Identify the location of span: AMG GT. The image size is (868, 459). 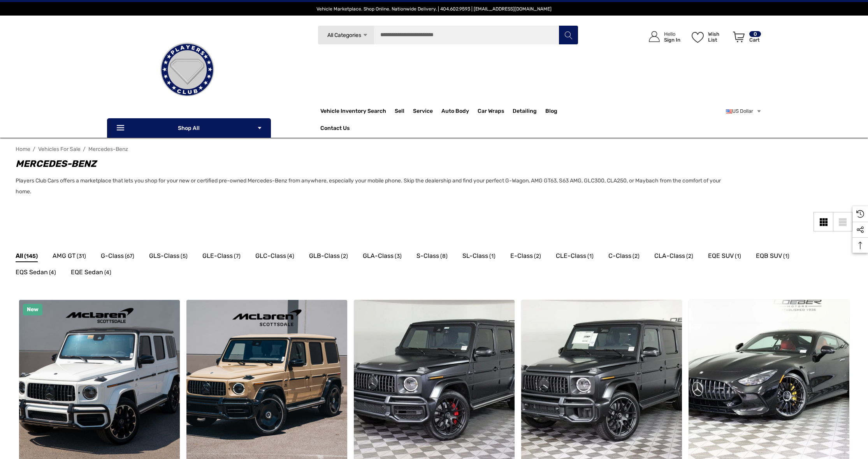
(63, 256).